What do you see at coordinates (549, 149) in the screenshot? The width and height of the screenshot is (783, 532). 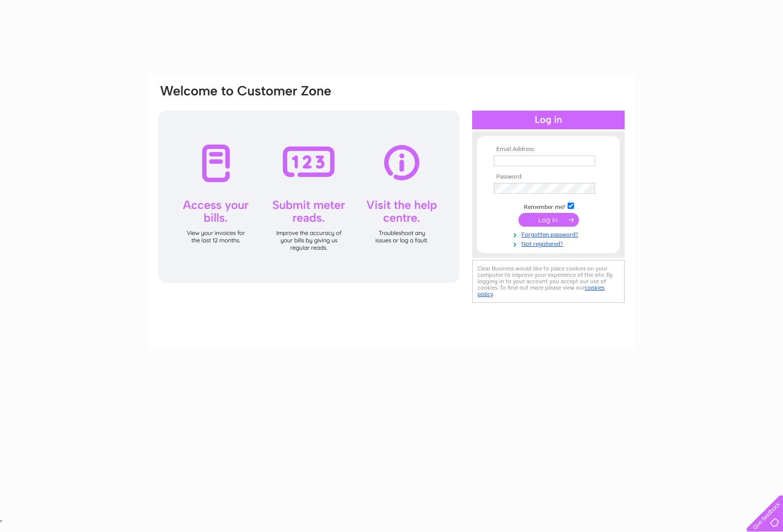 I see `th: Email Address:` at bounding box center [549, 149].